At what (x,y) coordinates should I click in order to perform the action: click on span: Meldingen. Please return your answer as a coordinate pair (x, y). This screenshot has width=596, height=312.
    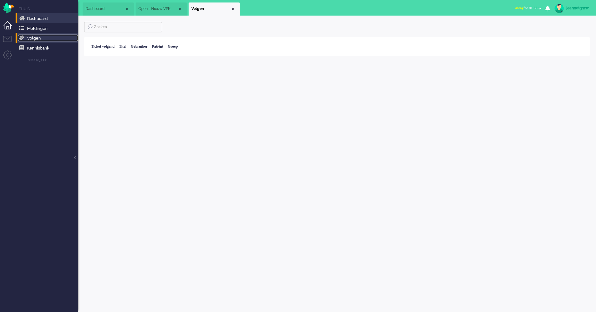
    Looking at the image, I should click on (37, 28).